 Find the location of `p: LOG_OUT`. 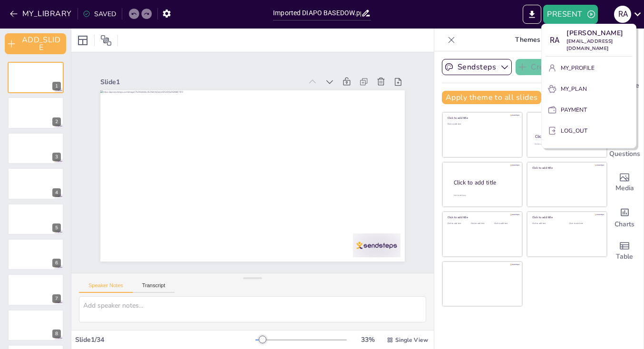

p: LOG_OUT is located at coordinates (574, 130).